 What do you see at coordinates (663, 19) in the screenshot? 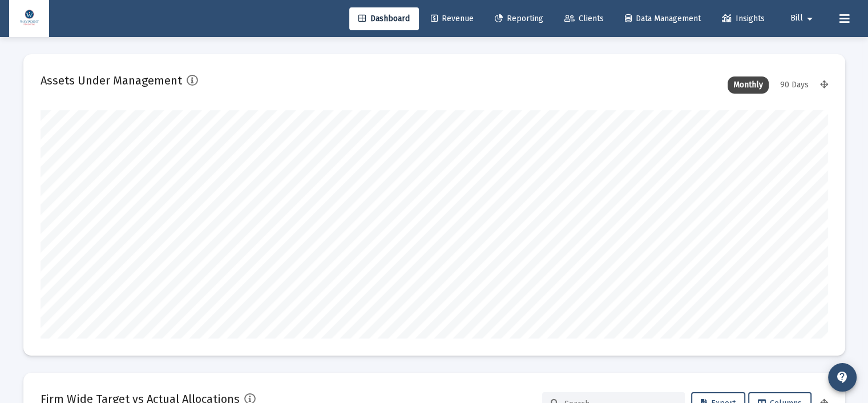
I see `span: Data Management` at bounding box center [663, 19].